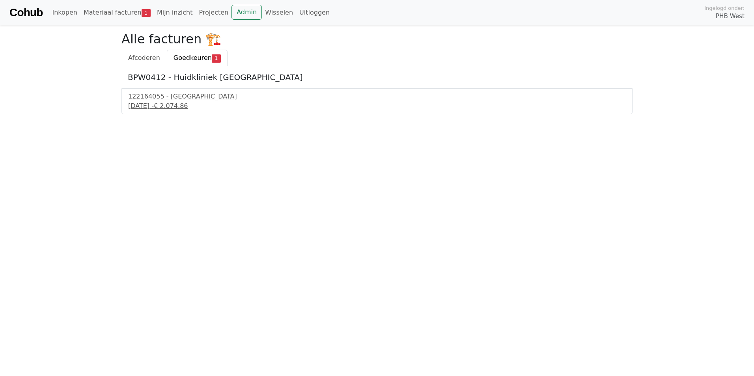 Image resolution: width=754 pixels, height=376 pixels. What do you see at coordinates (26, 13) in the screenshot?
I see `a: Cohub` at bounding box center [26, 13].